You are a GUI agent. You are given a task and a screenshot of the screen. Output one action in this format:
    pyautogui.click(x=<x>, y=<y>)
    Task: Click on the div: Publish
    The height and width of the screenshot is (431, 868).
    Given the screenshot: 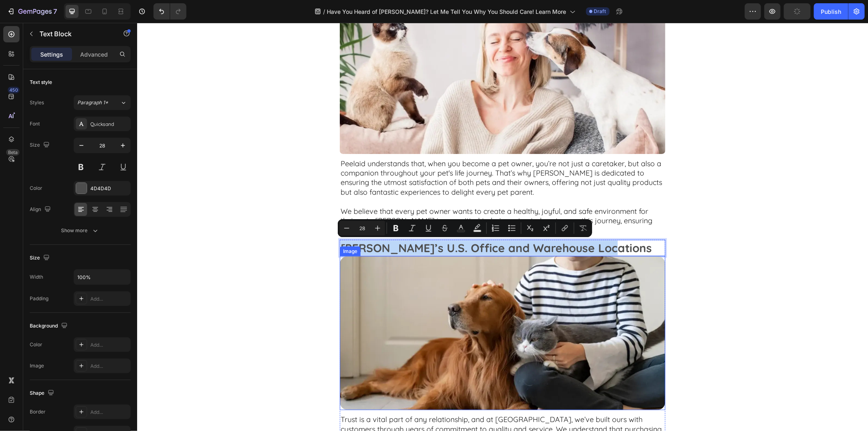 What is the action you would take?
    pyautogui.click(x=831, y=11)
    